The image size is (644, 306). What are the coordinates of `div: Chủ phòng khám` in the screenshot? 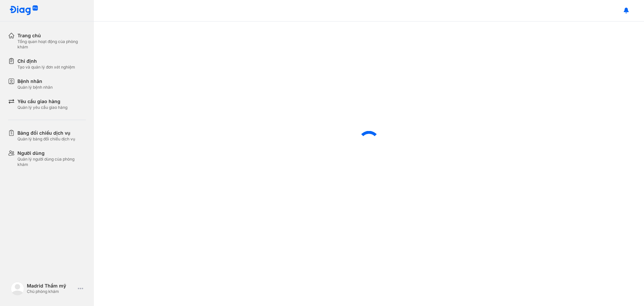 It's located at (51, 291).